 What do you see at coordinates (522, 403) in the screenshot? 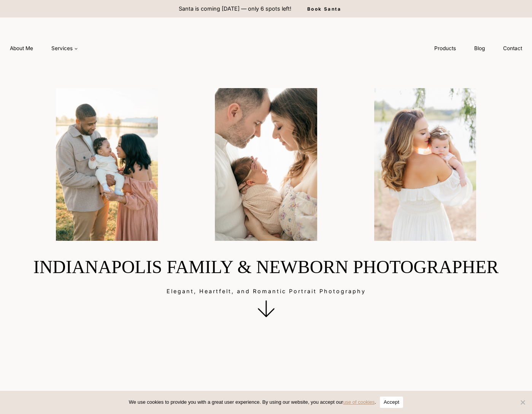
I see `span: No` at bounding box center [522, 403].